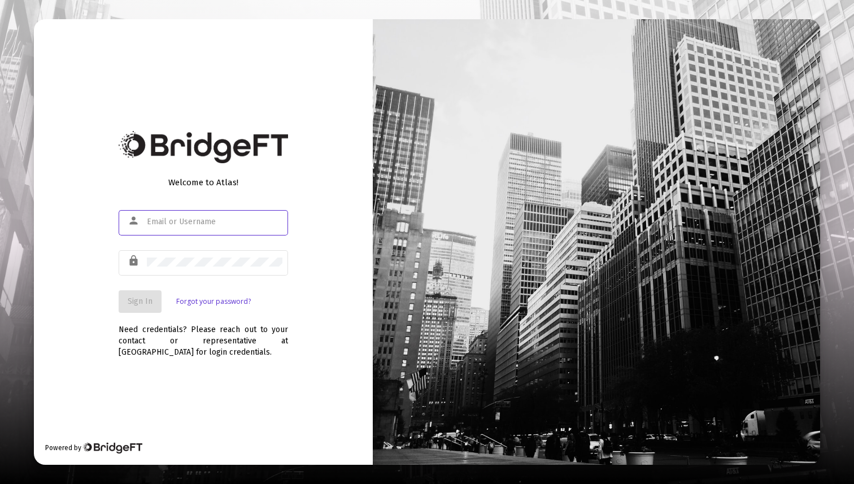 The height and width of the screenshot is (484, 854). Describe the element at coordinates (215, 222) in the screenshot. I see `input: Email or Username` at that location.